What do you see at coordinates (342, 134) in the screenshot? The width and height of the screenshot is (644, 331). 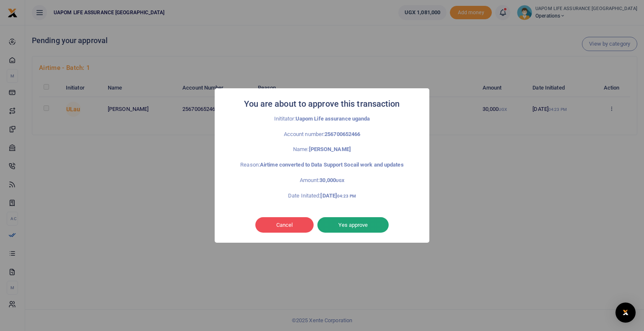 I see `strong: 256700652466` at bounding box center [342, 134].